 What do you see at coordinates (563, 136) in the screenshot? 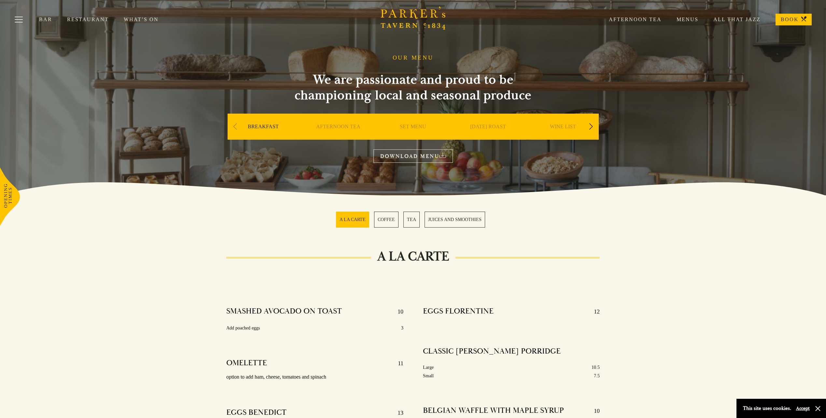
I see `div: 5 / 9` at bounding box center [563, 136].